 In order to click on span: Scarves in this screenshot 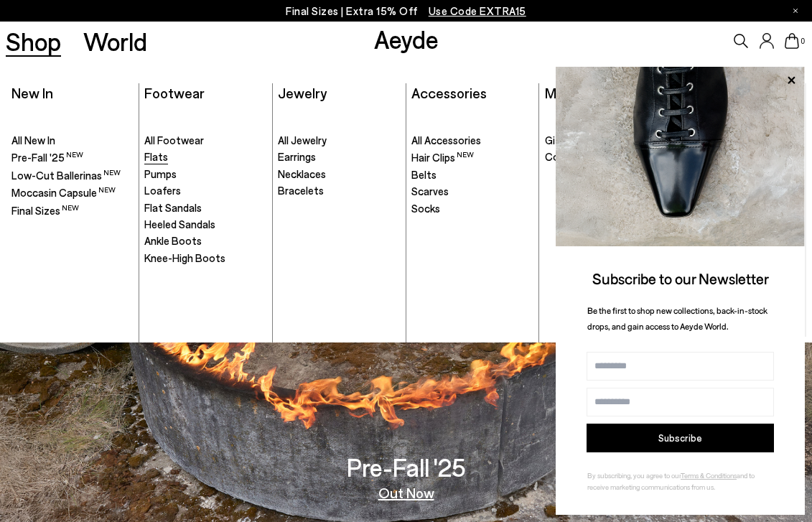, I will do `click(430, 191)`.